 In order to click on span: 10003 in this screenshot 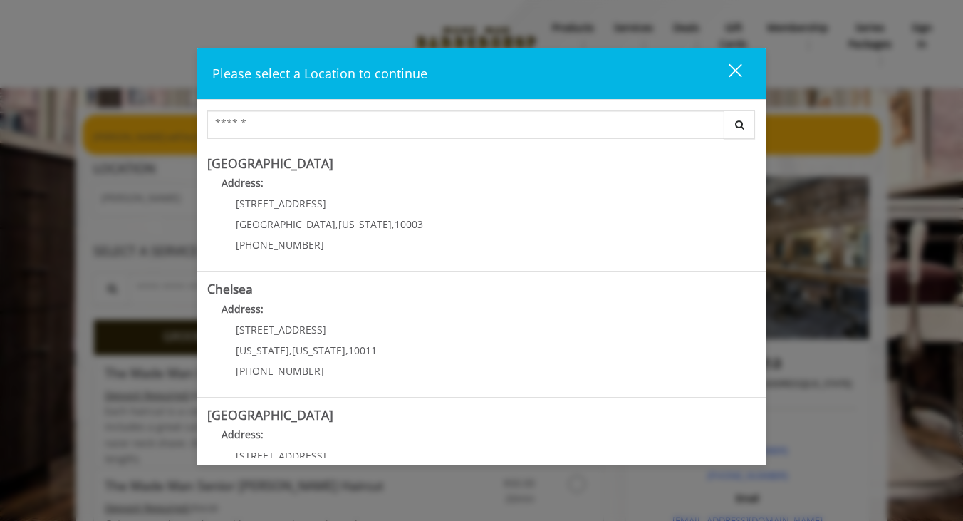, I will do `click(409, 224)`.